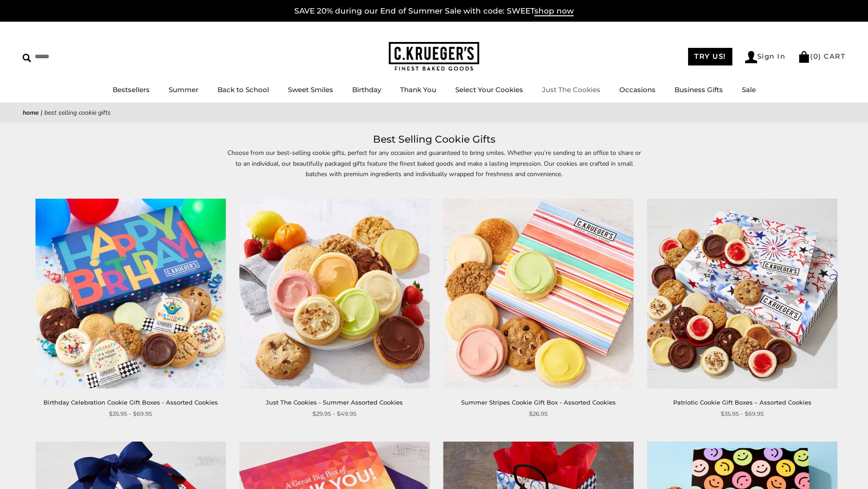 Image resolution: width=868 pixels, height=489 pixels. Describe the element at coordinates (334, 414) in the screenshot. I see `span: $29.95 - $49.95` at that location.